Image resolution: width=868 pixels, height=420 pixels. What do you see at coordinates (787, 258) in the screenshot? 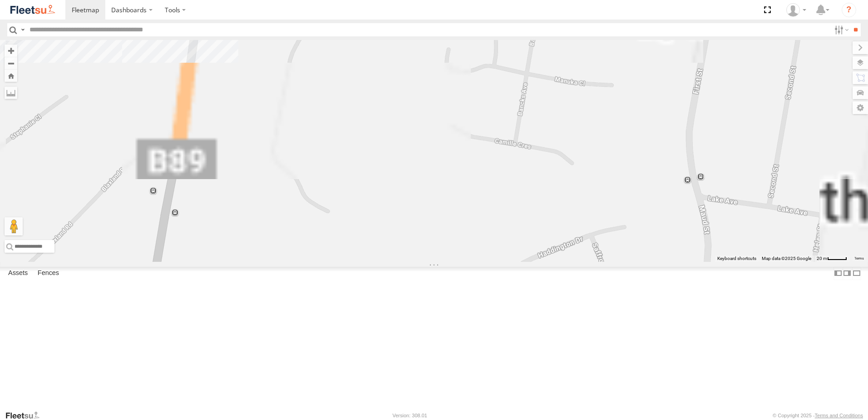
I see `span: Map data ©2025 Google` at bounding box center [787, 258].